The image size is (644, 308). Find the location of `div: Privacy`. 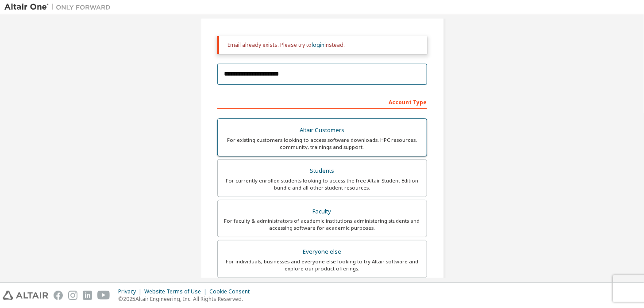

div: Privacy is located at coordinates (131, 292).